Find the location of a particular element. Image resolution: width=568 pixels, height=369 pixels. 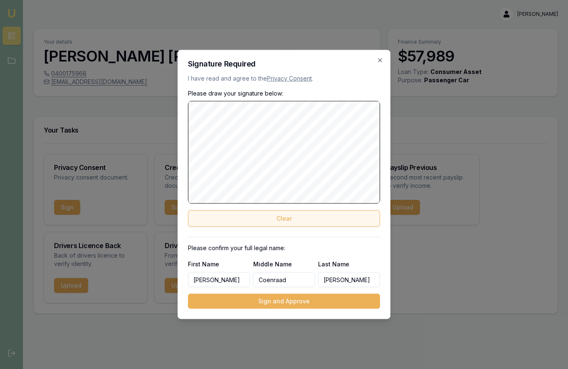

p: Please confirm your full legal name: is located at coordinates (284, 248).